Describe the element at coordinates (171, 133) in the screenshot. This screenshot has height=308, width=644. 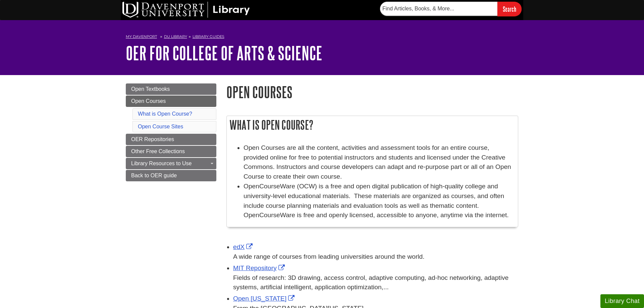
I see `div: Guide Page Menu` at that location.